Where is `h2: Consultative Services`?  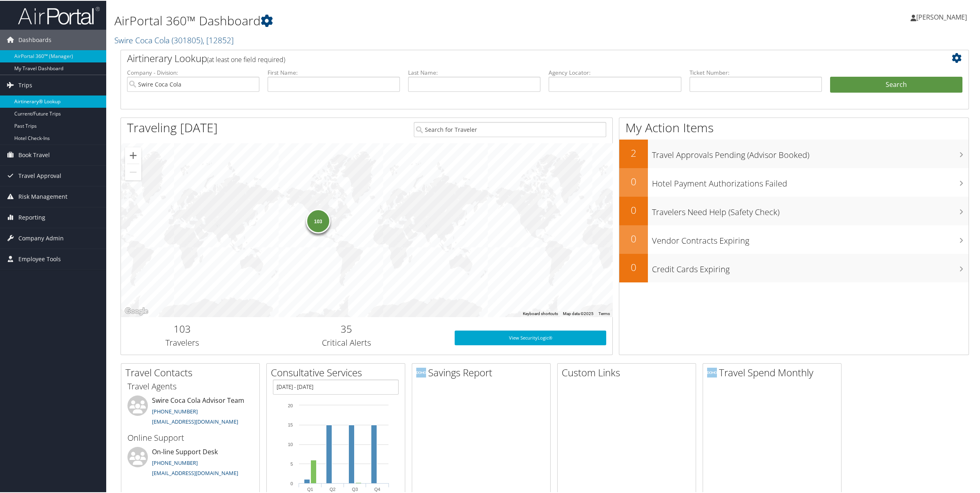
h2: Consultative Services is located at coordinates (338, 371).